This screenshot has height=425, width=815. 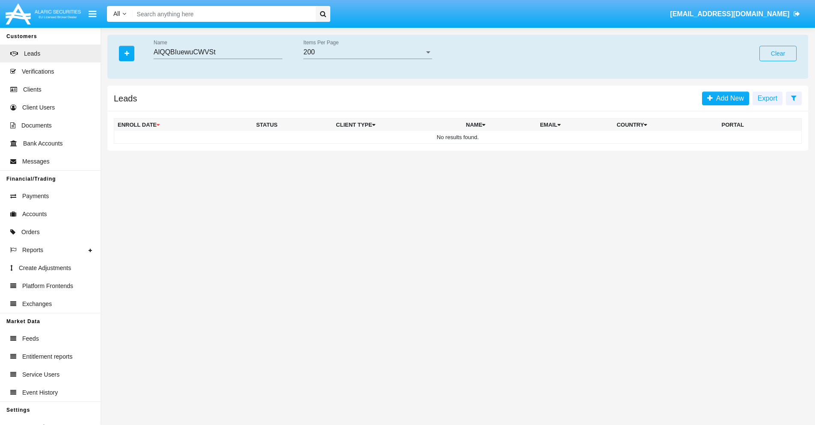 What do you see at coordinates (726, 98) in the screenshot?
I see `a: Add New` at bounding box center [726, 98].